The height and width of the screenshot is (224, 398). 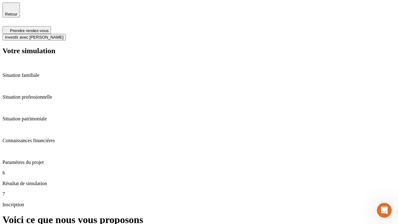 I want to click on p: Inscription, so click(x=199, y=205).